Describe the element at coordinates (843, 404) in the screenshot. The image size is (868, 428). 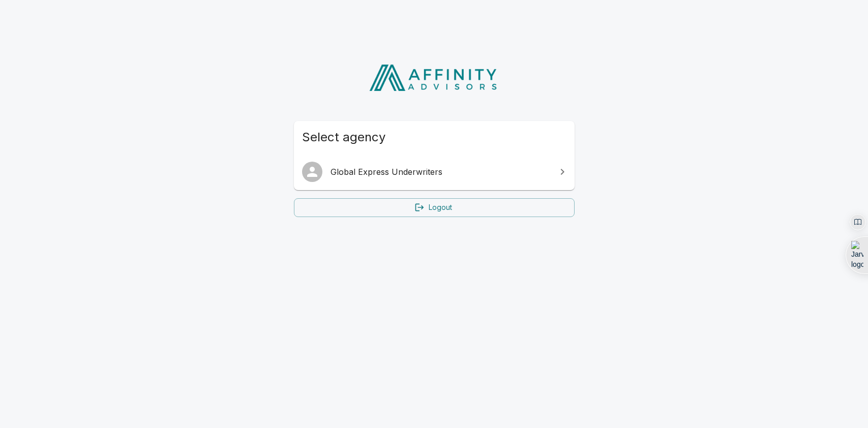
I see `div: Chat Widget` at that location.